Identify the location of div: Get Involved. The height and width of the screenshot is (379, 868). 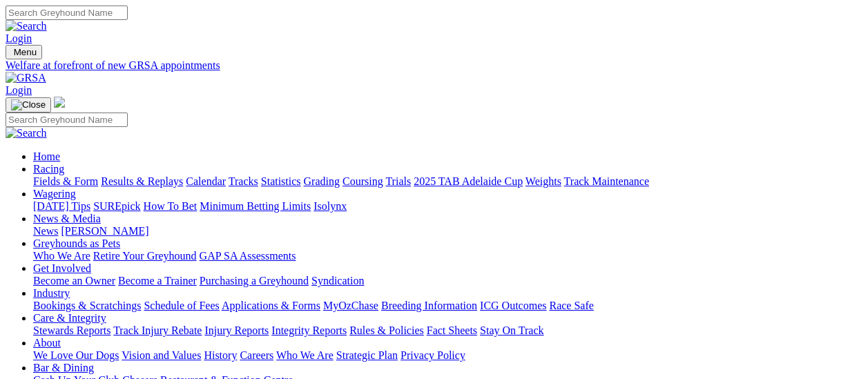
(448, 281).